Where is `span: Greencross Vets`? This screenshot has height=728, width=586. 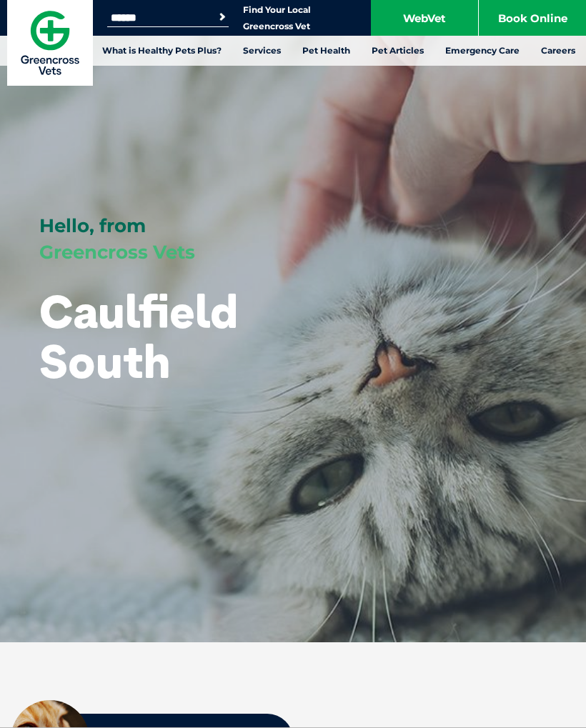
span: Greencross Vets is located at coordinates (117, 252).